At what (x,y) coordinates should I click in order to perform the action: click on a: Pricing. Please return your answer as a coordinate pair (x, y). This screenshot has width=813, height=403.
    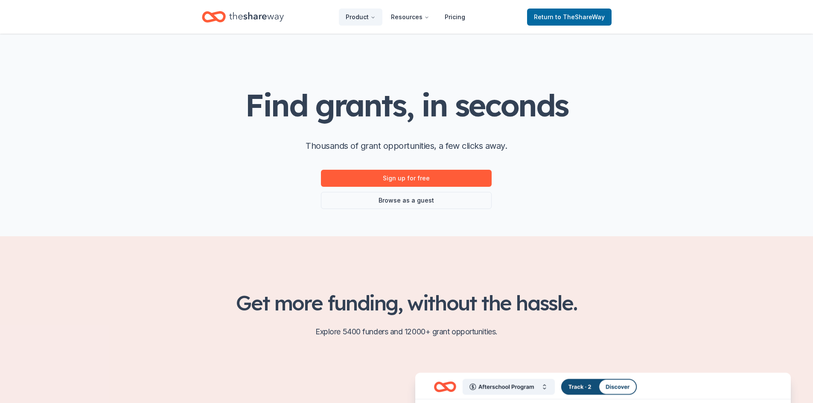
    Looking at the image, I should click on (455, 17).